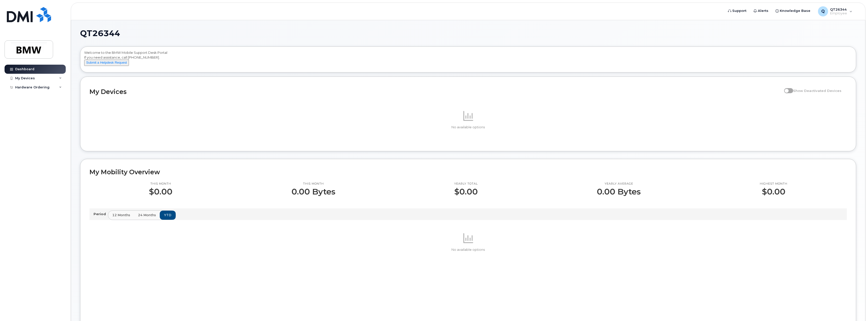 This screenshot has height=321, width=868. I want to click on input: Show Deactivated Devices, so click(786, 88).